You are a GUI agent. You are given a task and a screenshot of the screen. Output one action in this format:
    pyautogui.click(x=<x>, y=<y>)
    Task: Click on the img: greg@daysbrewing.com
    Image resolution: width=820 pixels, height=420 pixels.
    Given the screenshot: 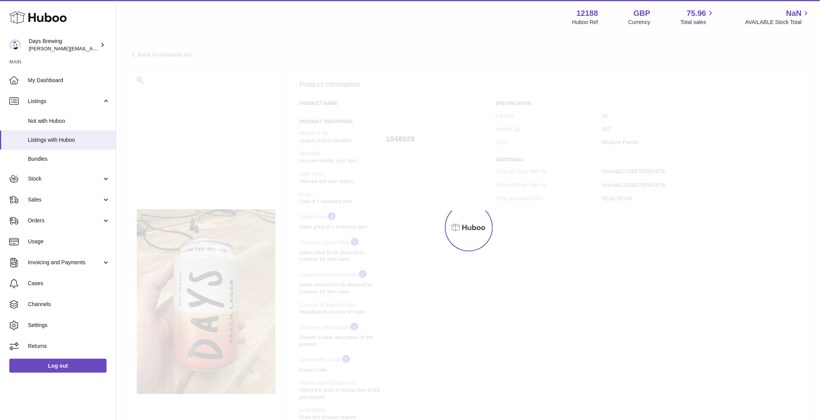 What is the action you would take?
    pyautogui.click(x=15, y=45)
    